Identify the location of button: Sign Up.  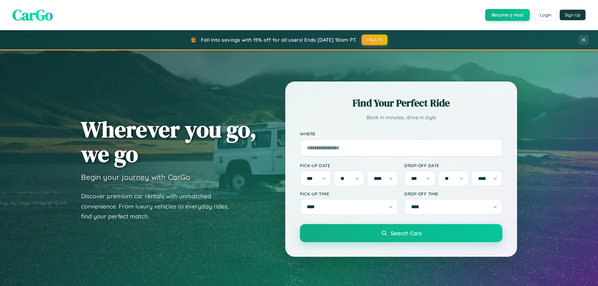
(572, 15).